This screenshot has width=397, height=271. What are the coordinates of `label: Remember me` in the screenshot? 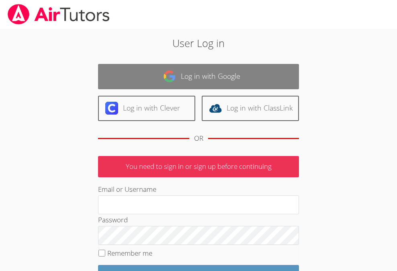 It's located at (130, 253).